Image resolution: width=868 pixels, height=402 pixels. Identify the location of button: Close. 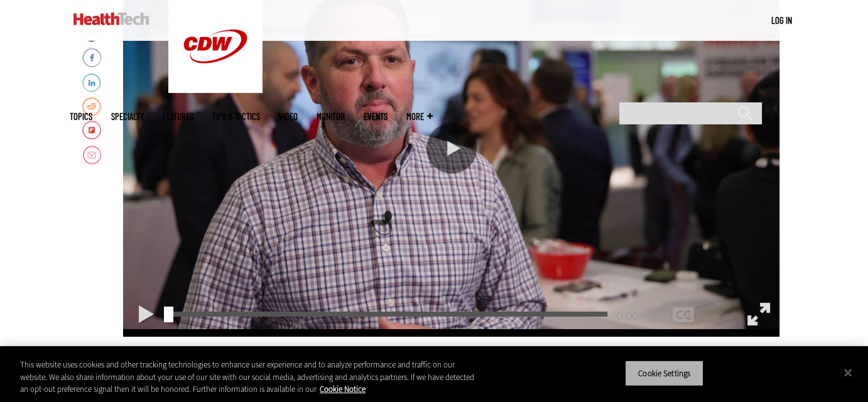
(848, 373).